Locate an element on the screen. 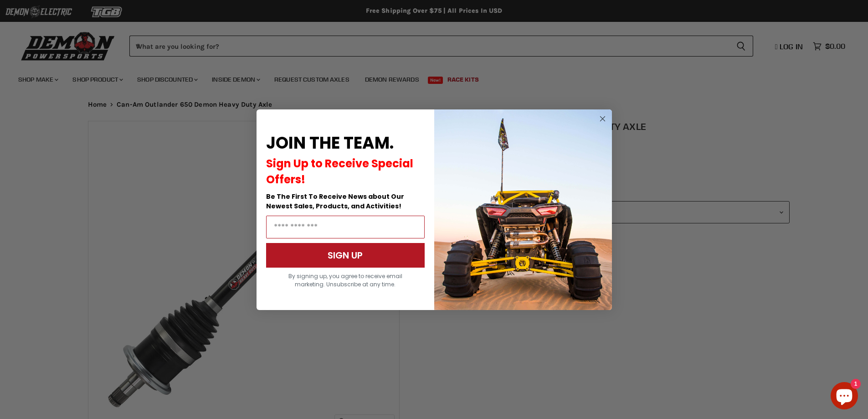 Image resolution: width=868 pixels, height=419 pixels. inbox-online-store-chat: Shopify online store chat is located at coordinates (844, 397).